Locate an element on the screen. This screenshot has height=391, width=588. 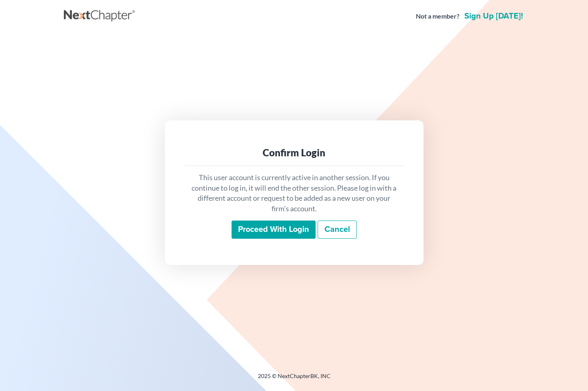
input: Proceed with login is located at coordinates (274, 230).